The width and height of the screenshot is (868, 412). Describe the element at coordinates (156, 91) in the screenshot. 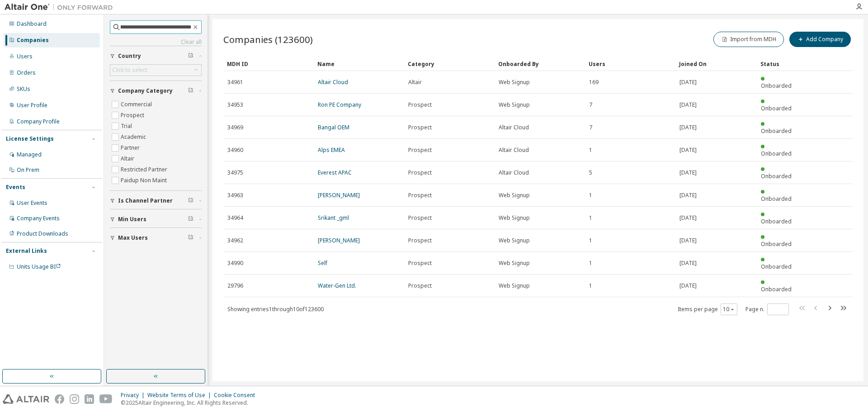

I see `button: Company Category` at that location.